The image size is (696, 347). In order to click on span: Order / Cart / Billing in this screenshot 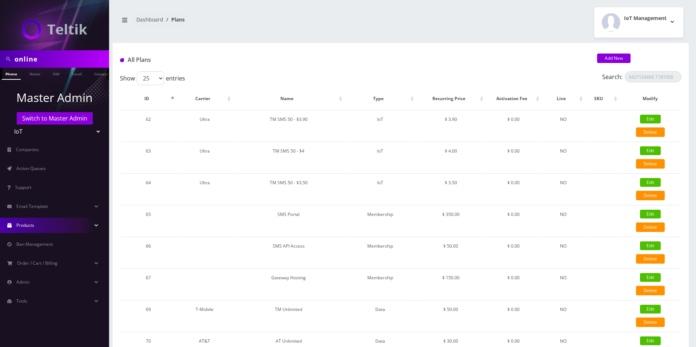, I will do `click(37, 263)`.